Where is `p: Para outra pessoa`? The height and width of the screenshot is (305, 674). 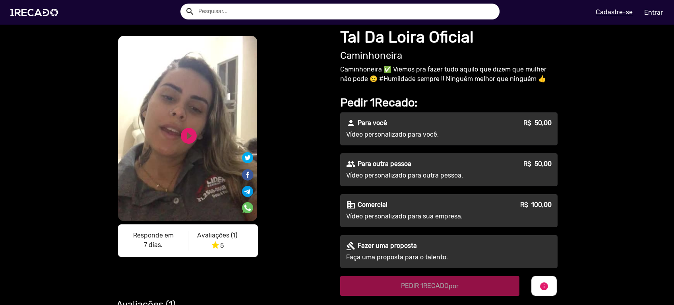
p: Para outra pessoa is located at coordinates (384, 164).